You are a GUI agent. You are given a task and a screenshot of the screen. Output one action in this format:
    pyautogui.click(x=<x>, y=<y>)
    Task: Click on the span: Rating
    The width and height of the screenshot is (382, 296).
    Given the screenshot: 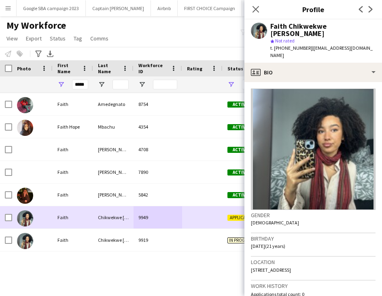 What is the action you would take?
    pyautogui.click(x=195, y=68)
    